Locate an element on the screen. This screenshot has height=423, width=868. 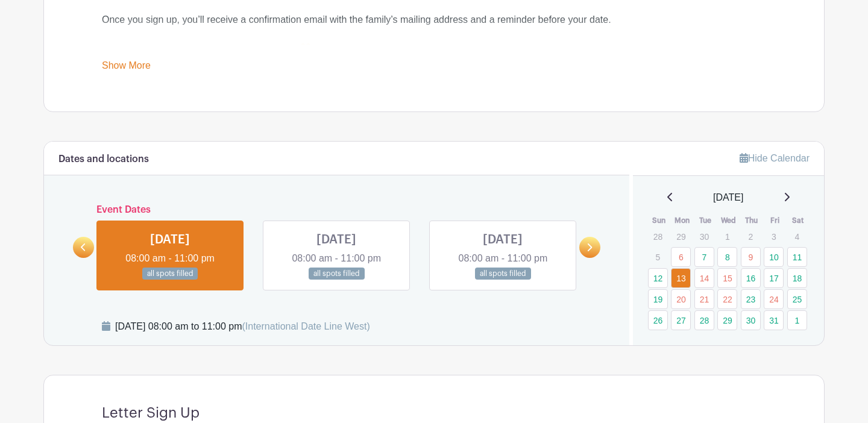
th: Fri is located at coordinates (775, 220).